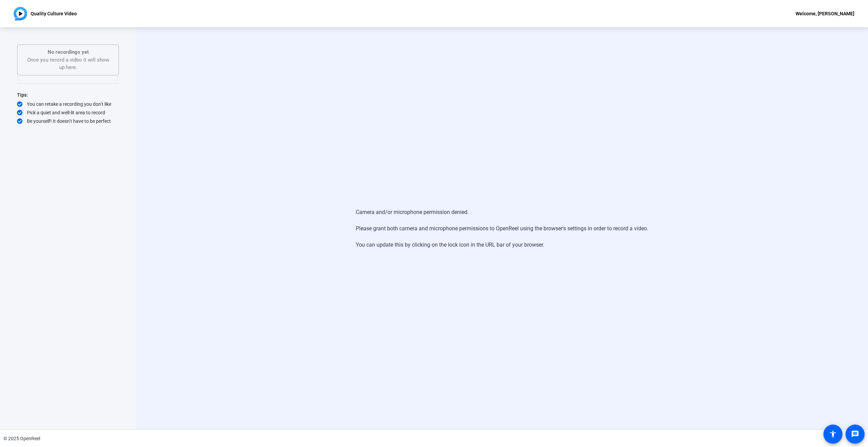 Image resolution: width=868 pixels, height=447 pixels. What do you see at coordinates (68, 95) in the screenshot?
I see `div: Tips:` at bounding box center [68, 95].